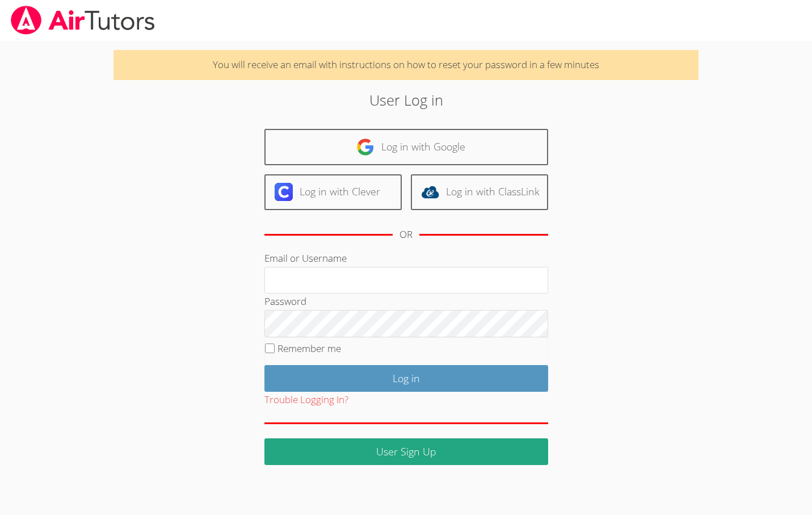 This screenshot has height=515, width=812. Describe the element at coordinates (305, 258) in the screenshot. I see `label: Email or Username` at that location.